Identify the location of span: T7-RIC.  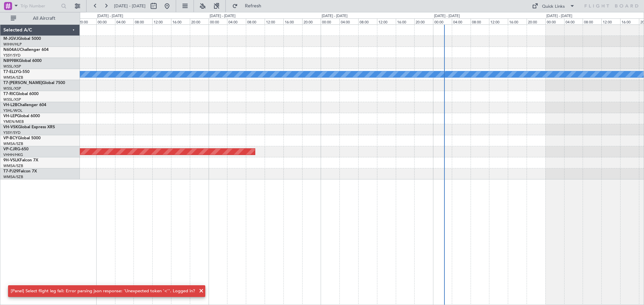
(10, 94).